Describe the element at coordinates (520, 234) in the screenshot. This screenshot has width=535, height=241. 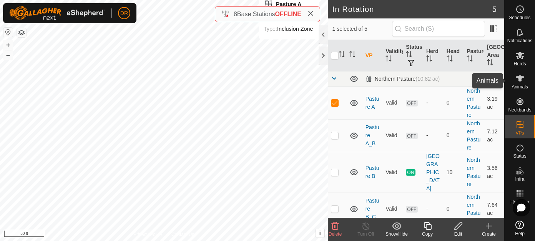
I see `span: Help` at that location.